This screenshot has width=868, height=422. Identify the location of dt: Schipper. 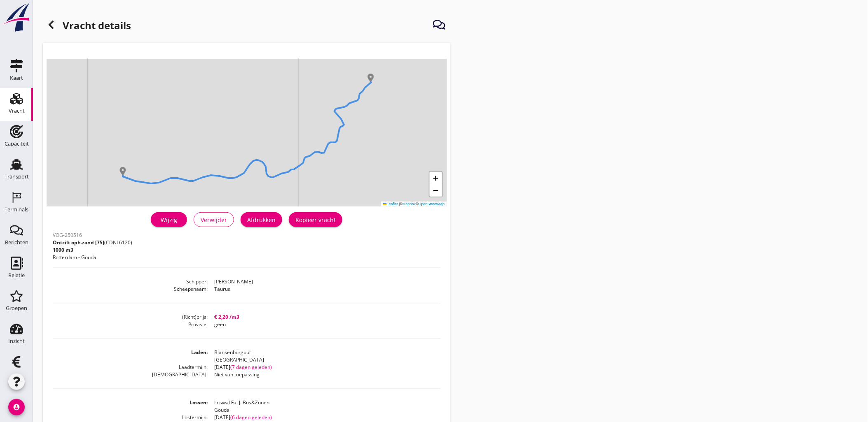
(130, 282).